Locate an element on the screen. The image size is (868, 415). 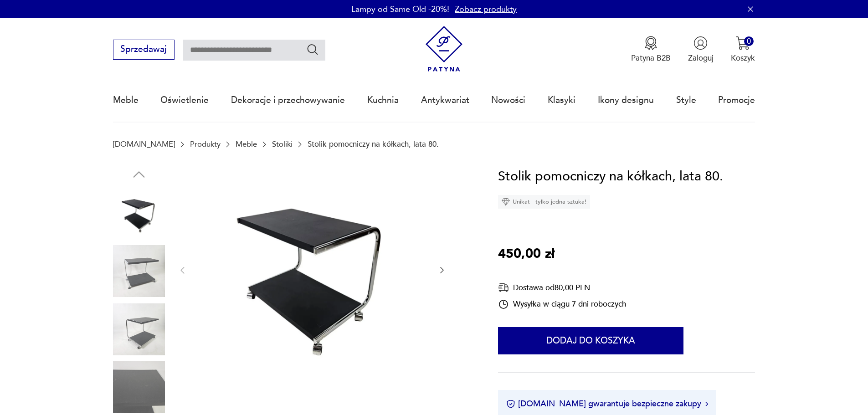
button: 0Koszyk is located at coordinates (743, 49).